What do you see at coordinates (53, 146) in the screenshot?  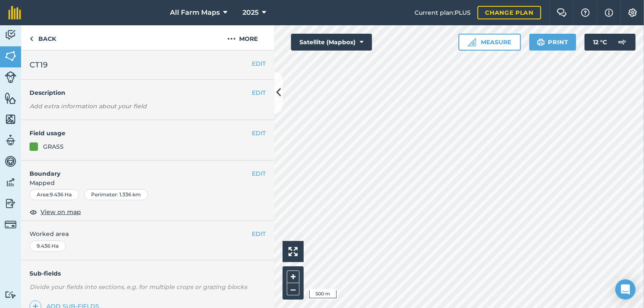 I see `div: GRASS` at bounding box center [53, 146].